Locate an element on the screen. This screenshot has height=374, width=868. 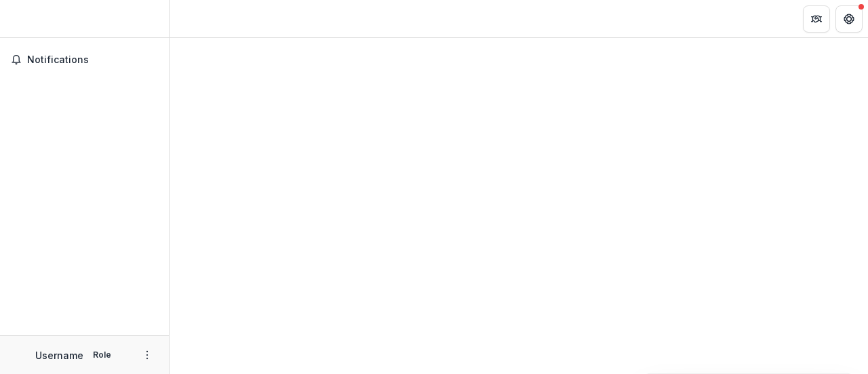
button: Notifications is located at coordinates (84, 60).